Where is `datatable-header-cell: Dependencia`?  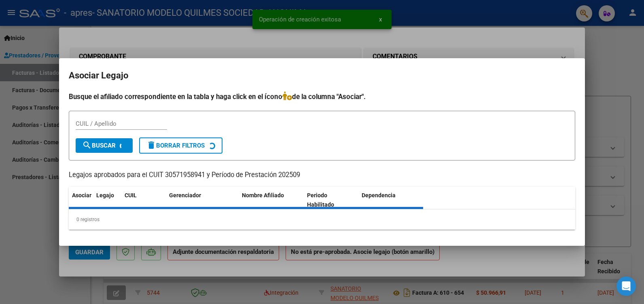
datatable-header-cell: Dependencia is located at coordinates (391, 200).